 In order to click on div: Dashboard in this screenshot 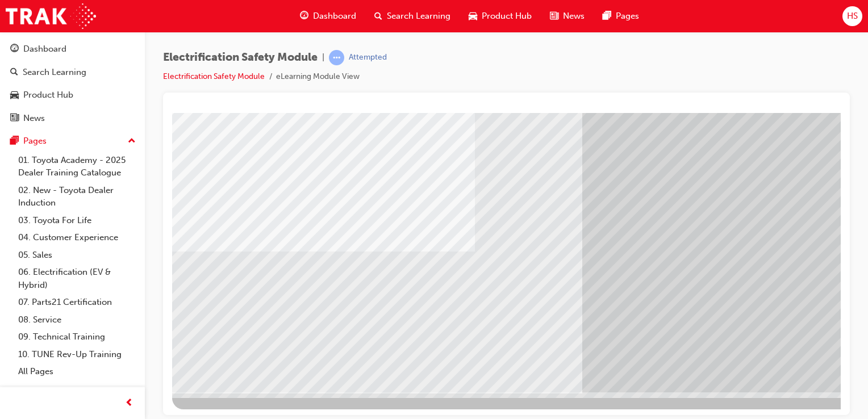, I will do `click(45, 49)`.